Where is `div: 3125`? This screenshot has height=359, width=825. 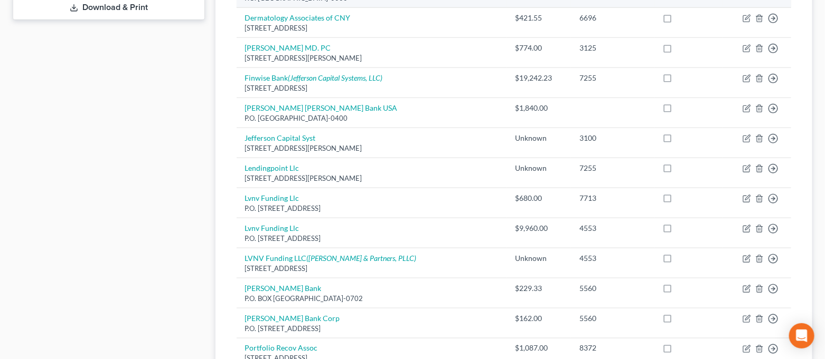
div: 3125 is located at coordinates (612, 48).